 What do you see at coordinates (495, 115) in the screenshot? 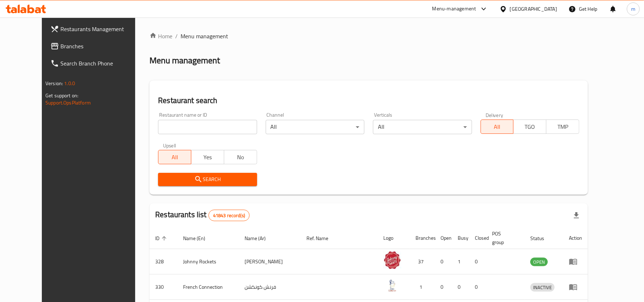
I see `label: Delivery` at bounding box center [495, 115].